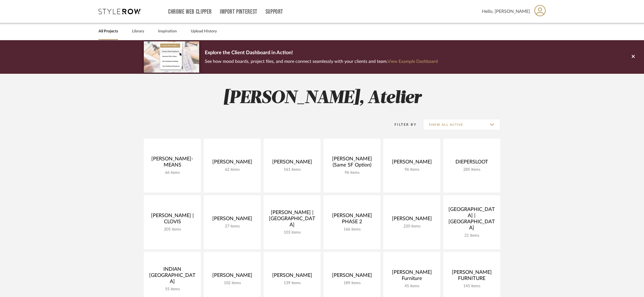 The image size is (644, 297). Describe the element at coordinates (204, 31) in the screenshot. I see `a: Upload History` at that location.